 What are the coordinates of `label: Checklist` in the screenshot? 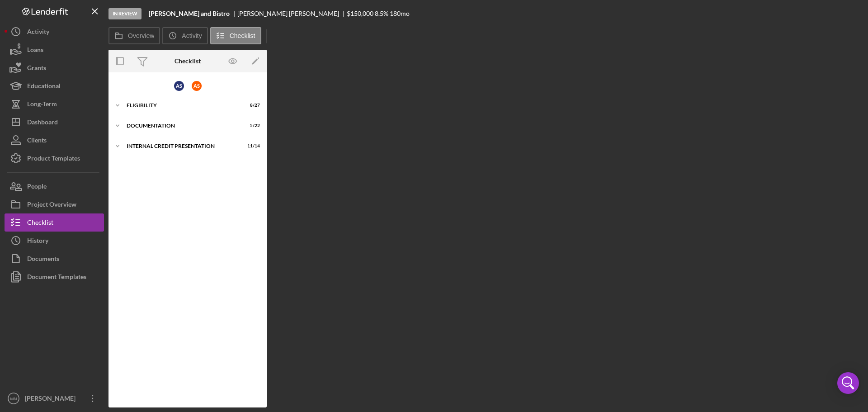 It's located at (242, 36).